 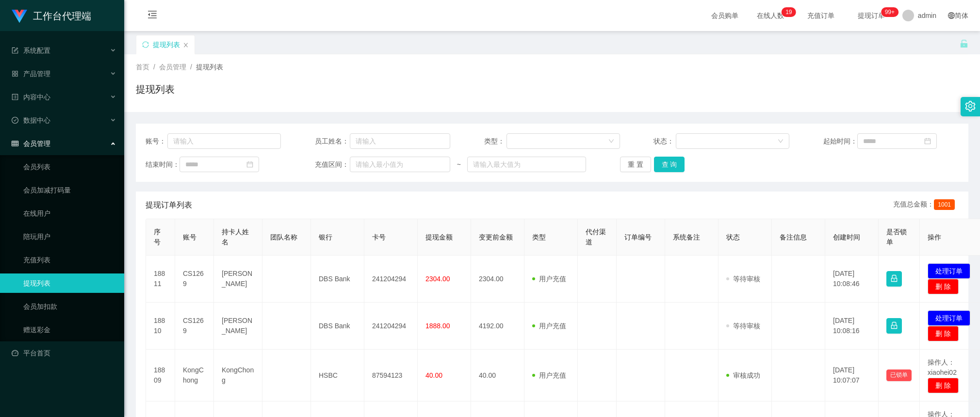 I want to click on span: 状态：, so click(x=664, y=141).